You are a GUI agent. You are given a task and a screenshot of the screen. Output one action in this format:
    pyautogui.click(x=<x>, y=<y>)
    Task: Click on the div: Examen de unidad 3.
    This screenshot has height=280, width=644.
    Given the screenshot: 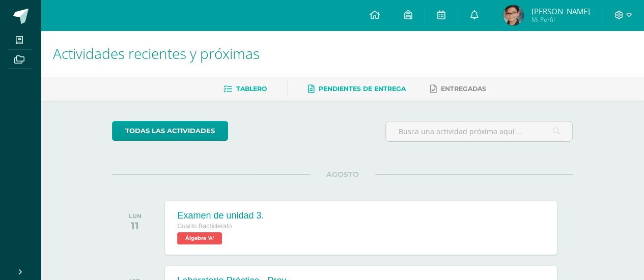 What is the action you would take?
    pyautogui.click(x=220, y=216)
    